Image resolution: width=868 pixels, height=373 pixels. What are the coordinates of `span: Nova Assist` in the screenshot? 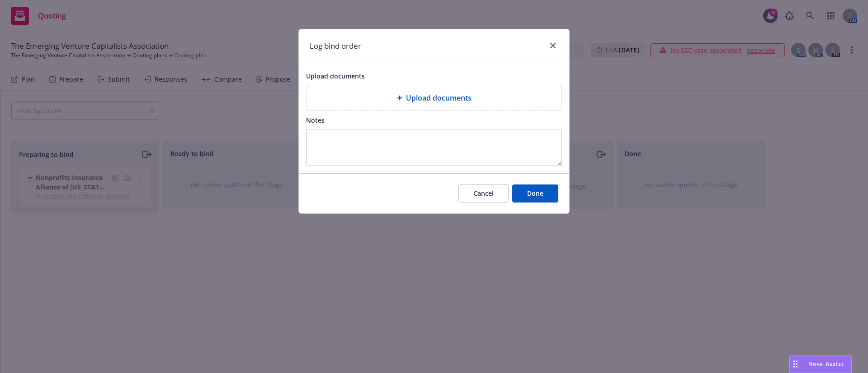 It's located at (826, 364).